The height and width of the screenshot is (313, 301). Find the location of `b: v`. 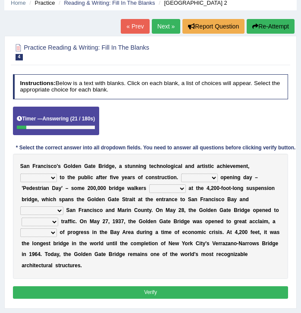

b: v is located at coordinates (231, 166).